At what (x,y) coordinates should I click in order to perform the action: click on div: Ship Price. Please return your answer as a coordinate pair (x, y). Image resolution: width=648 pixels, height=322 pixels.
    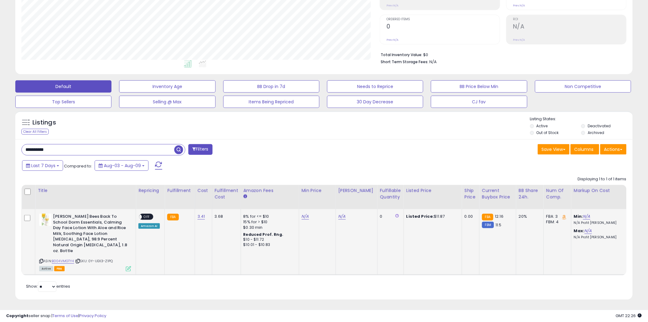
    Looking at the image, I should click on (471, 194).